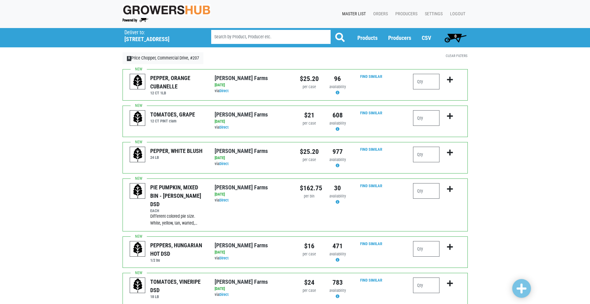 The width and height of the screenshot is (590, 304). What do you see at coordinates (338, 115) in the screenshot?
I see `div: 608` at bounding box center [338, 115].